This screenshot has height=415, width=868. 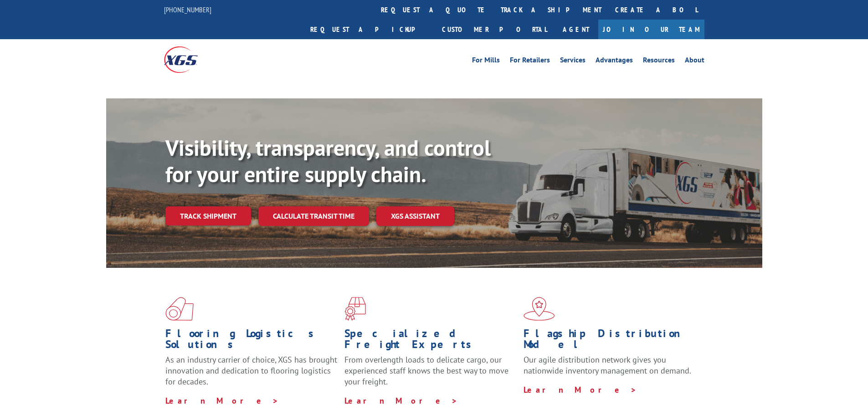 I want to click on a: Agent, so click(x=576, y=29).